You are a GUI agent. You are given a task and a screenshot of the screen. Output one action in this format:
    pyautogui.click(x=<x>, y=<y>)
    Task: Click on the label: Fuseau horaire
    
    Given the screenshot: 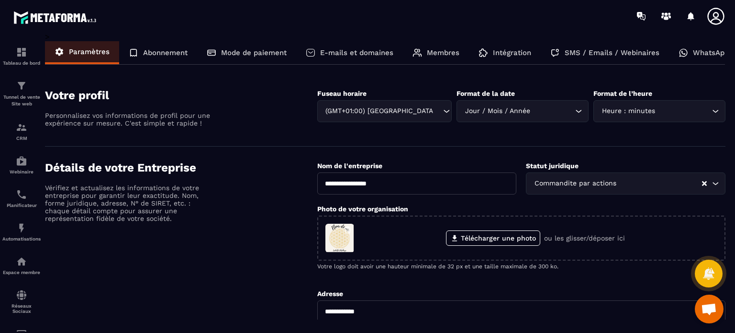 What is the action you would take?
    pyautogui.click(x=342, y=93)
    